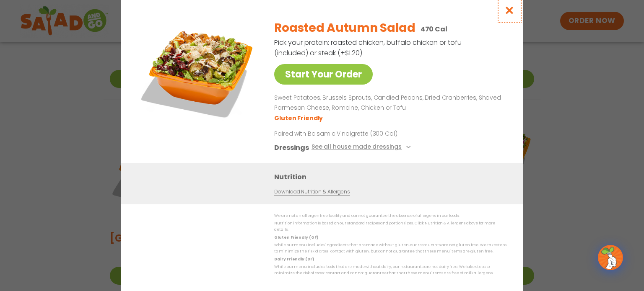 The height and width of the screenshot is (291, 644). What do you see at coordinates (611, 258) in the screenshot?
I see `img: wpChatIcon` at bounding box center [611, 258].